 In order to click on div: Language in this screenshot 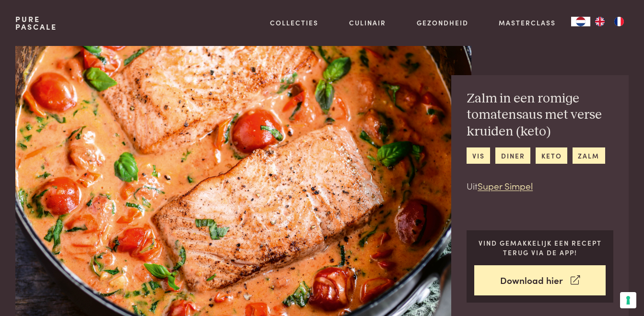, I will do `click(581, 21)`.